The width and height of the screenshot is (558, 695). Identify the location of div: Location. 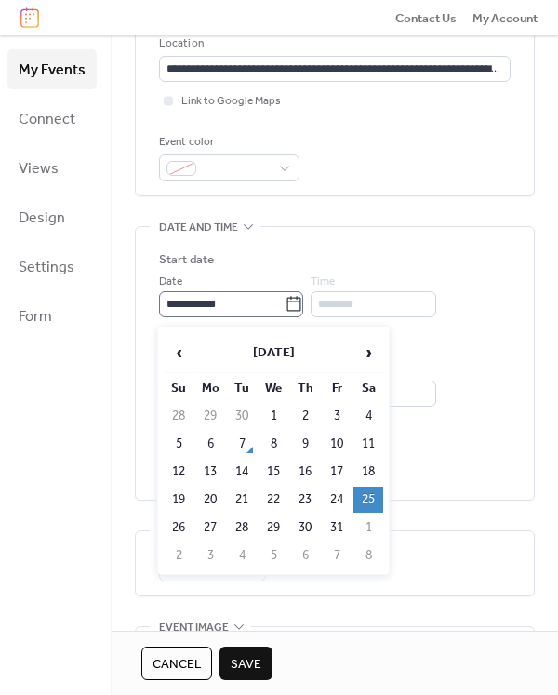
(333, 44).